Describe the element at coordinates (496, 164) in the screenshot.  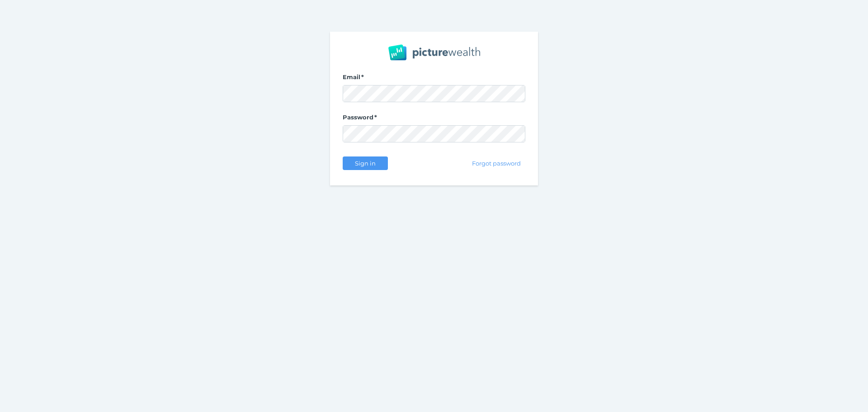
I see `span: Forgot password` at that location.